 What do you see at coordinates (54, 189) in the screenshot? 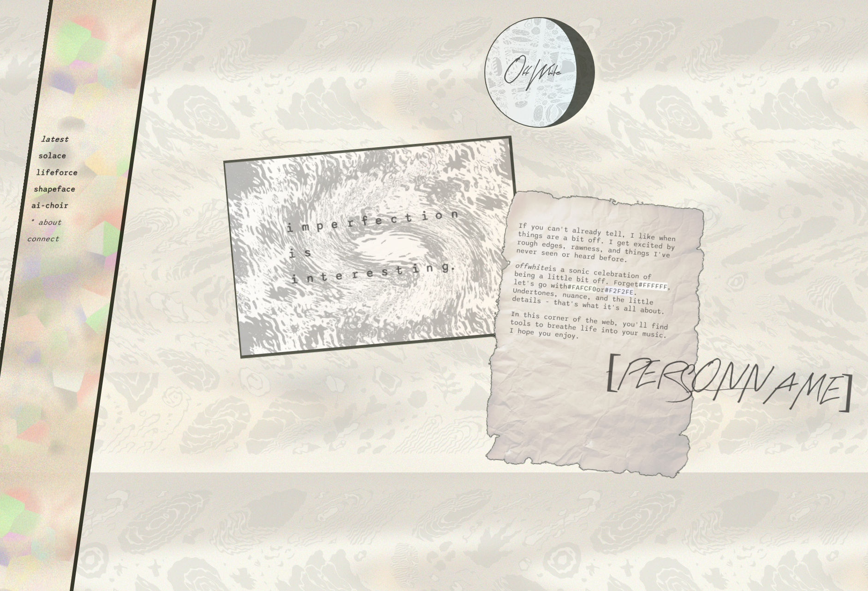
I see `button: shapeface` at bounding box center [54, 189].